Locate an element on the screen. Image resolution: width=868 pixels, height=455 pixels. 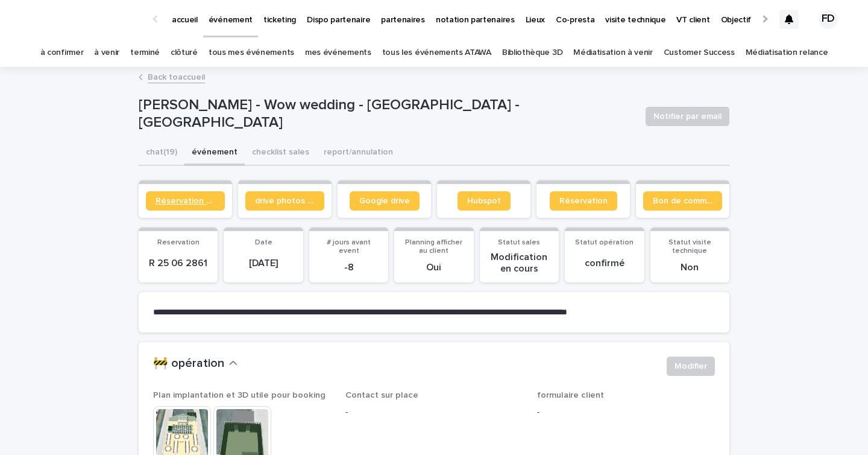
span: Reservation is located at coordinates (178, 243).